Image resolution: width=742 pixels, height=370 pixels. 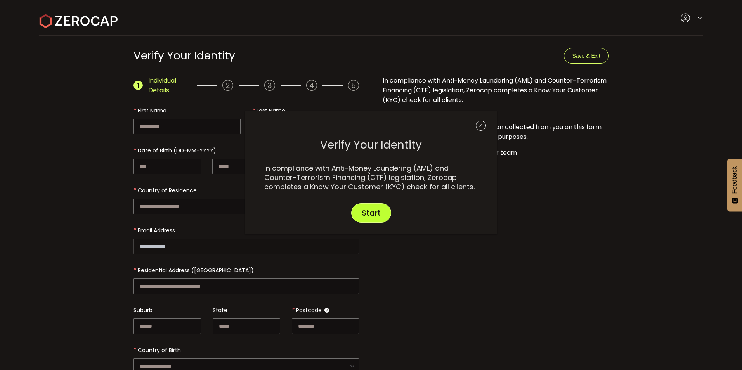 I want to click on span: Start, so click(x=371, y=213).